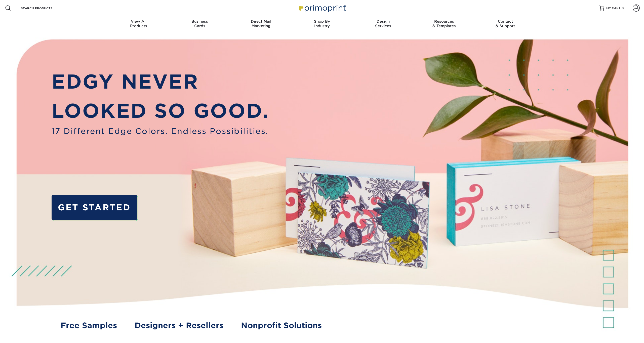  What do you see at coordinates (261, 24) in the screenshot?
I see `div: Marketing` at bounding box center [261, 24].